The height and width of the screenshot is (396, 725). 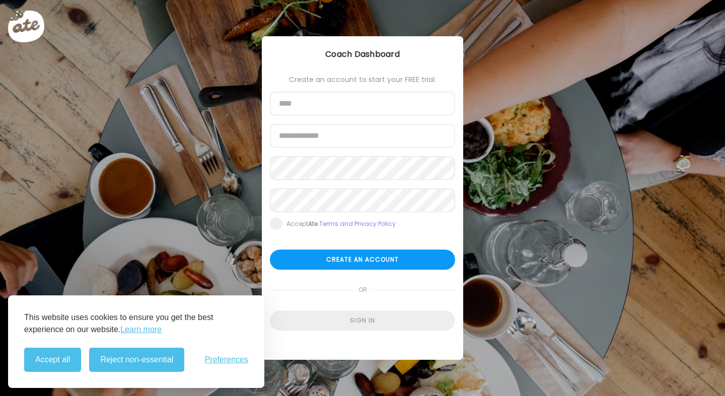 I want to click on span: Preferences, so click(x=226, y=360).